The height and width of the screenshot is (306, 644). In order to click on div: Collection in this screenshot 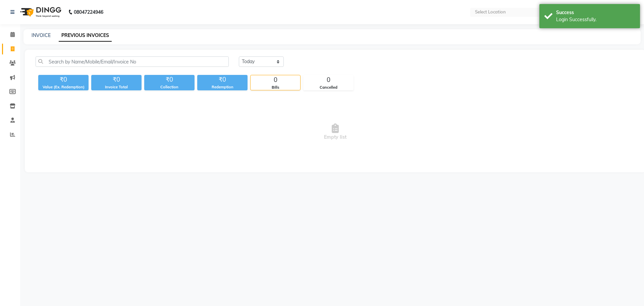, I will do `click(169, 87)`.